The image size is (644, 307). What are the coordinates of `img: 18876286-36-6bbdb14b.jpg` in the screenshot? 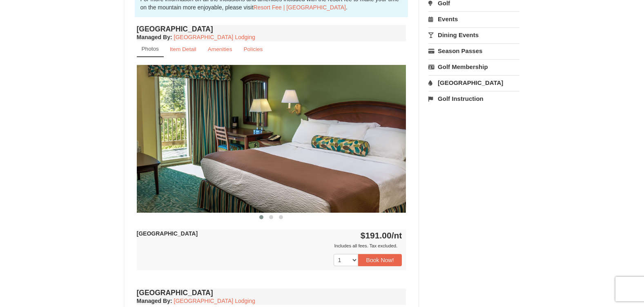 It's located at (272, 138).